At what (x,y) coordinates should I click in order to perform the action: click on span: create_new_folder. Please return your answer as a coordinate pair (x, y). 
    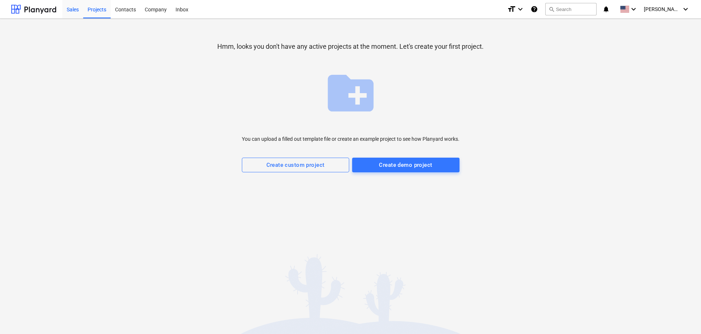
    Looking at the image, I should click on (351, 93).